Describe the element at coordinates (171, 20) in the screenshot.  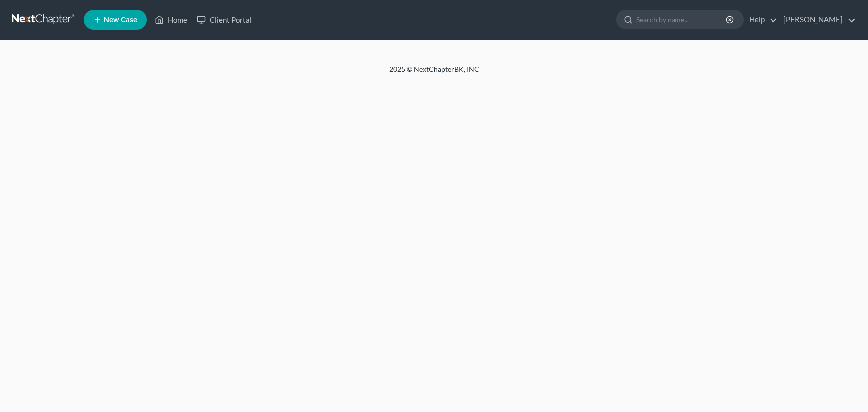
I see `a: Home` at that location.